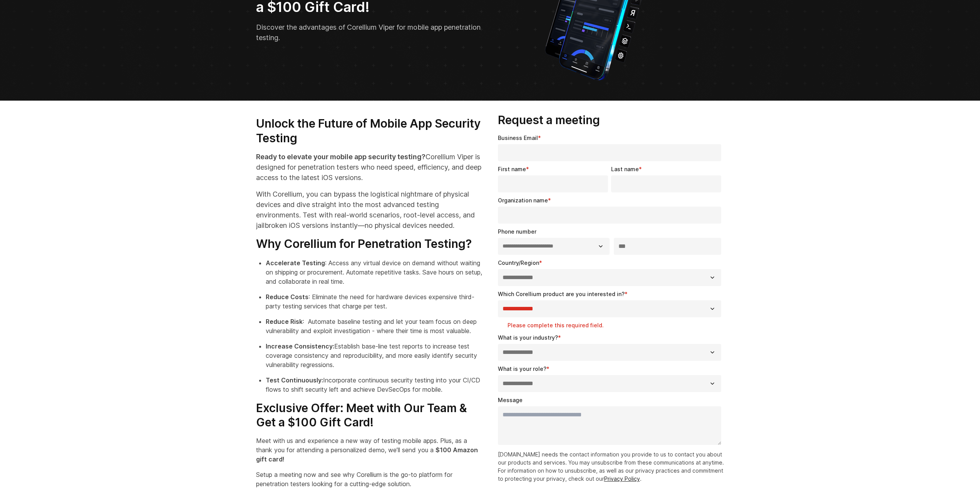 This screenshot has width=980, height=490. What do you see at coordinates (370, 131) in the screenshot?
I see `h3: Unlock the Future of Mobile App Security Testing` at bounding box center [370, 131].